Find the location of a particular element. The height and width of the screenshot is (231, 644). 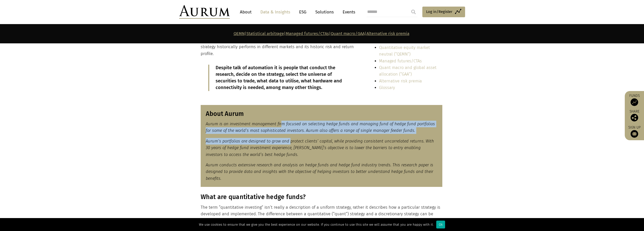

div: Share is located at coordinates (634, 116).